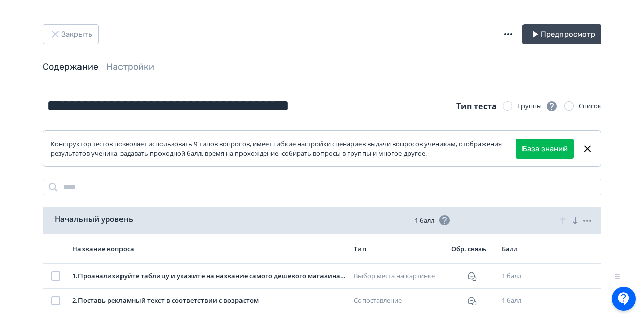 The width and height of the screenshot is (644, 319). Describe the element at coordinates (562, 35) in the screenshot. I see `button: Предпросмотр` at that location.